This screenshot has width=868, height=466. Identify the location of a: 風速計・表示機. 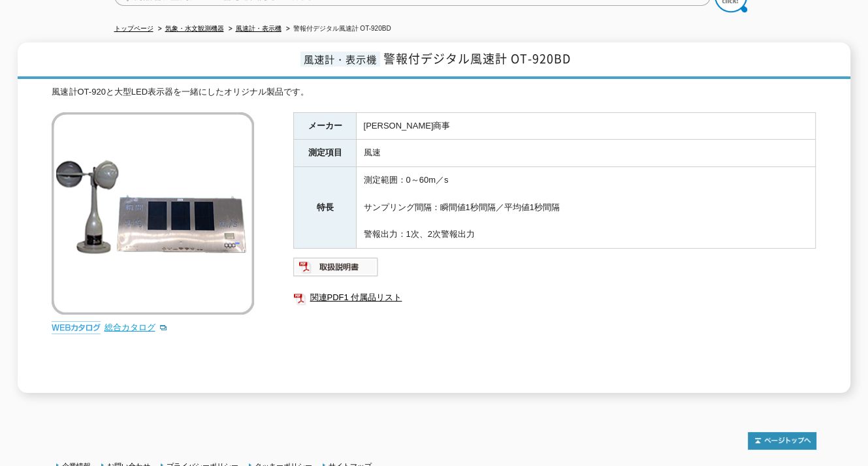
(259, 28).